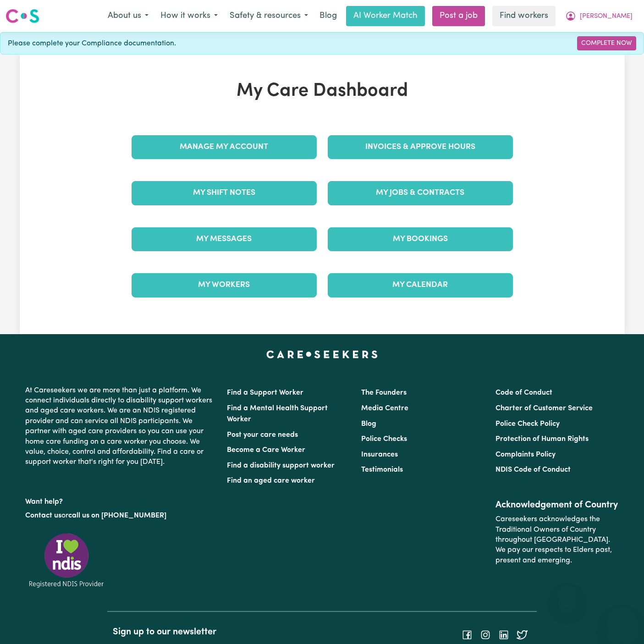 This screenshot has height=644, width=644. What do you see at coordinates (523, 392) in the screenshot?
I see `a: Code of Conduct` at bounding box center [523, 392].